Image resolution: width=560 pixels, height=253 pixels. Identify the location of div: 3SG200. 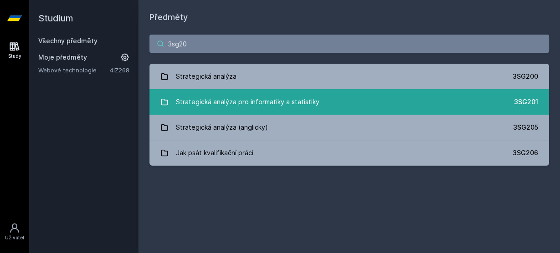
(525, 77).